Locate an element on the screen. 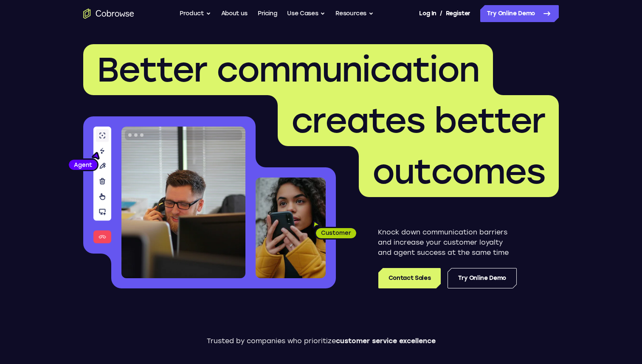 The width and height of the screenshot is (642, 364). a: Log In is located at coordinates (428, 14).